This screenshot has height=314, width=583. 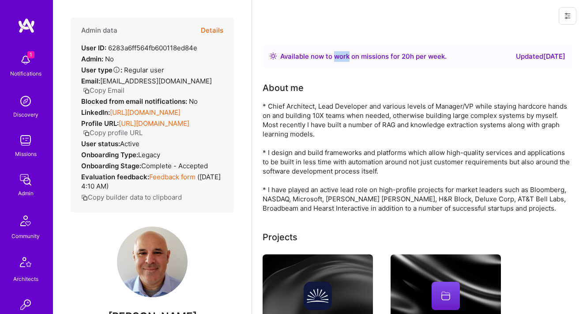 I want to click on img: logo, so click(x=26, y=26).